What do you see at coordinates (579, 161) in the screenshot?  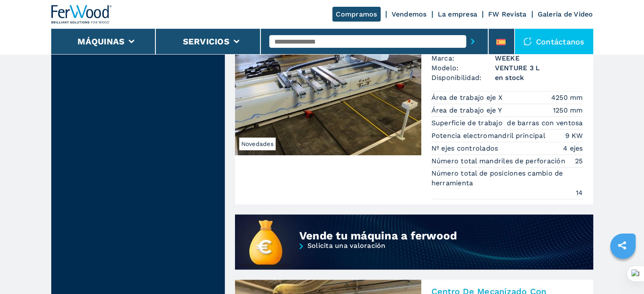 I see `em: 25` at bounding box center [579, 161].